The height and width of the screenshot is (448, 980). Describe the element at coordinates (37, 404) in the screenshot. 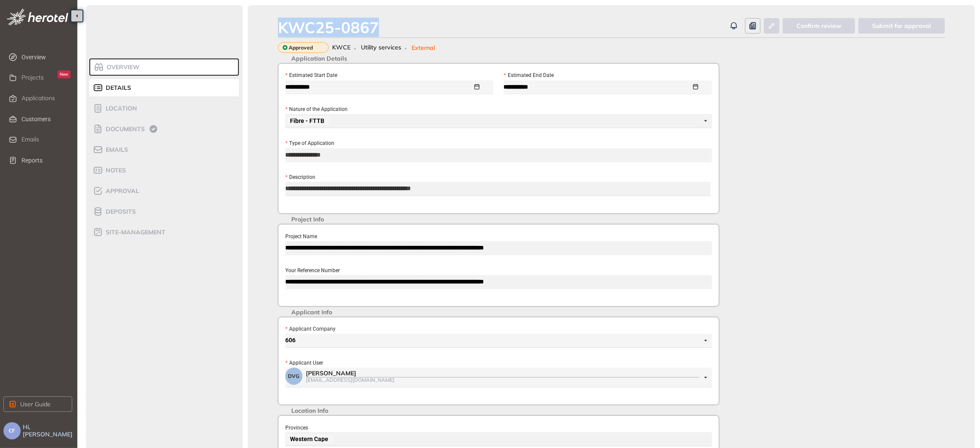

I see `button: User Guide` at that location.